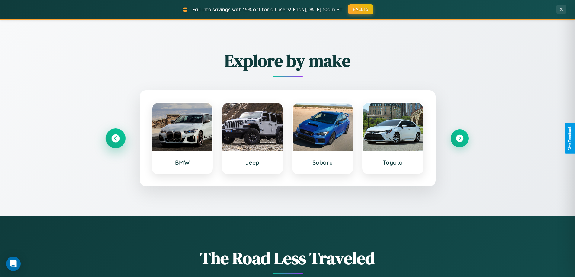 This screenshot has width=575, height=277. Describe the element at coordinates (13, 264) in the screenshot. I see `div: Open Intercom Messenger` at that location.